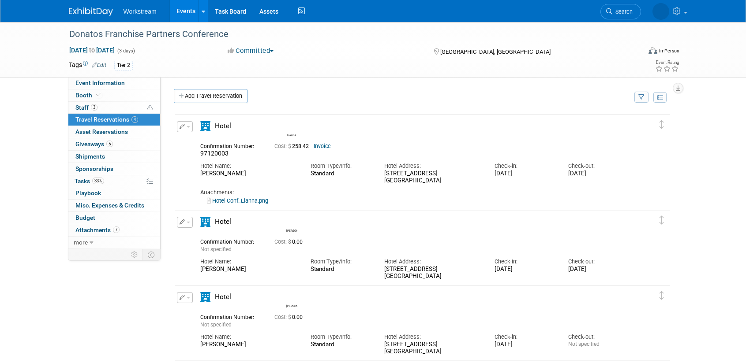 Image resolution: width=746 pixels, height=363 pixels. I want to click on a: Attachments7, so click(114, 230).